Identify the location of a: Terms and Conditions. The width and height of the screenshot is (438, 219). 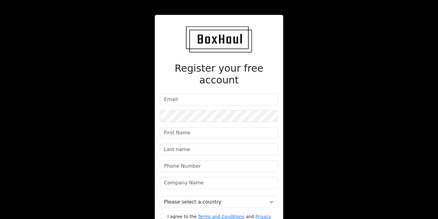
(221, 216).